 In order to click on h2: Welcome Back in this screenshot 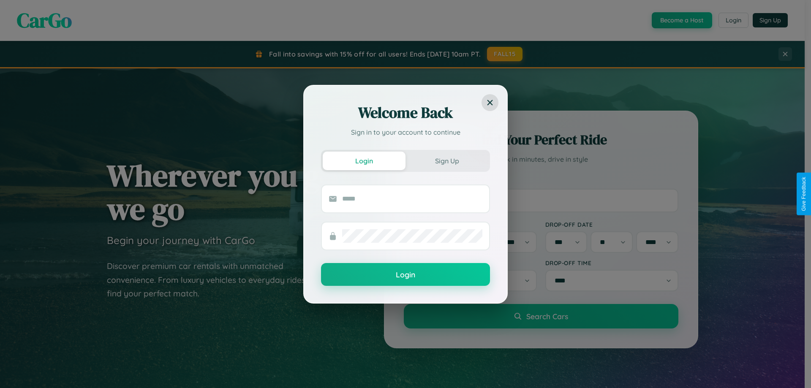, I will do `click(405, 113)`.